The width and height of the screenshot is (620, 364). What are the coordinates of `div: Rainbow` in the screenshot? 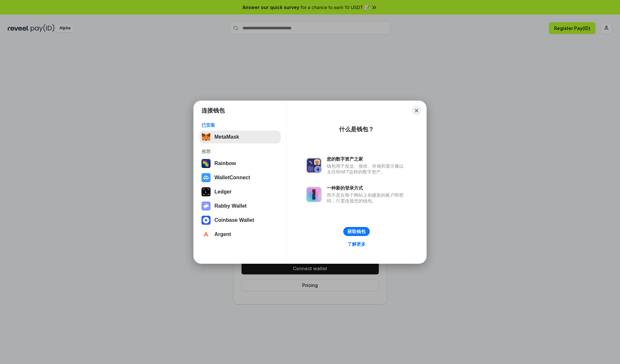 It's located at (225, 163).